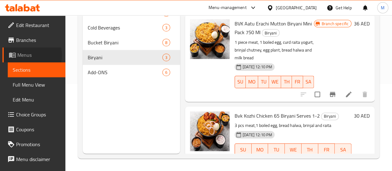 The image size is (392, 171). What do you see at coordinates (37, 85) in the screenshot?
I see `a: Full Menu View` at bounding box center [37, 85].